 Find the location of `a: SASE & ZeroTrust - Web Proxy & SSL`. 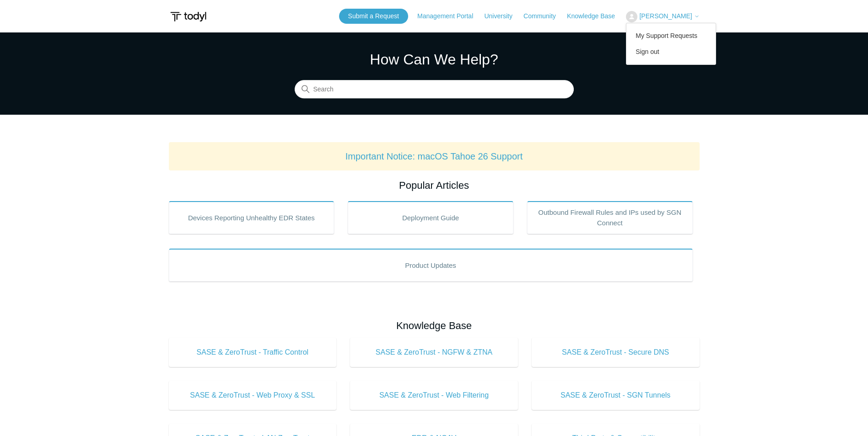

a: SASE & ZeroTrust - Web Proxy & SSL is located at coordinates (252, 395).